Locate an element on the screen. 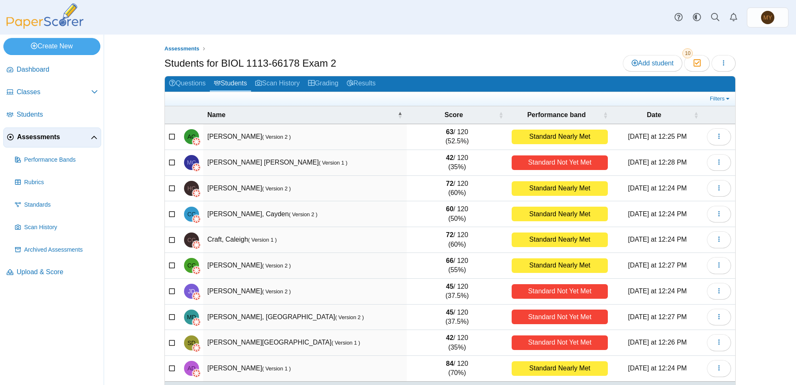  span: Dashboard is located at coordinates (57, 70).